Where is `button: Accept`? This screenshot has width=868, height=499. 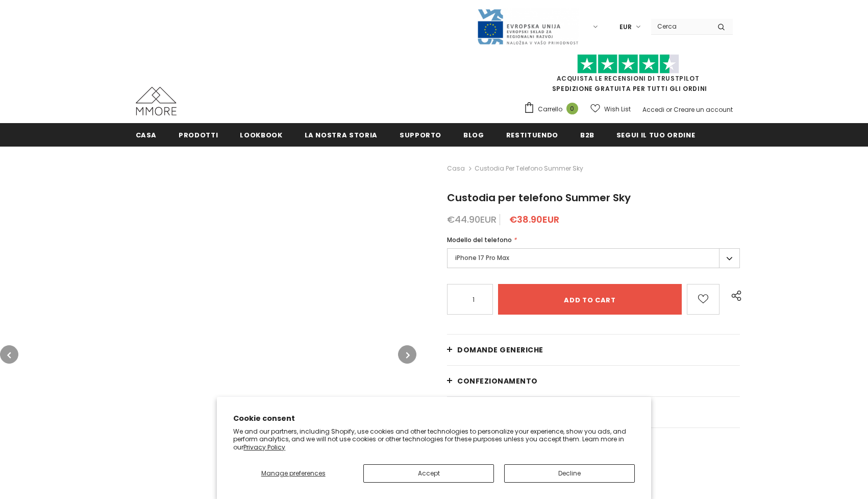
button: Accept is located at coordinates (429, 473).